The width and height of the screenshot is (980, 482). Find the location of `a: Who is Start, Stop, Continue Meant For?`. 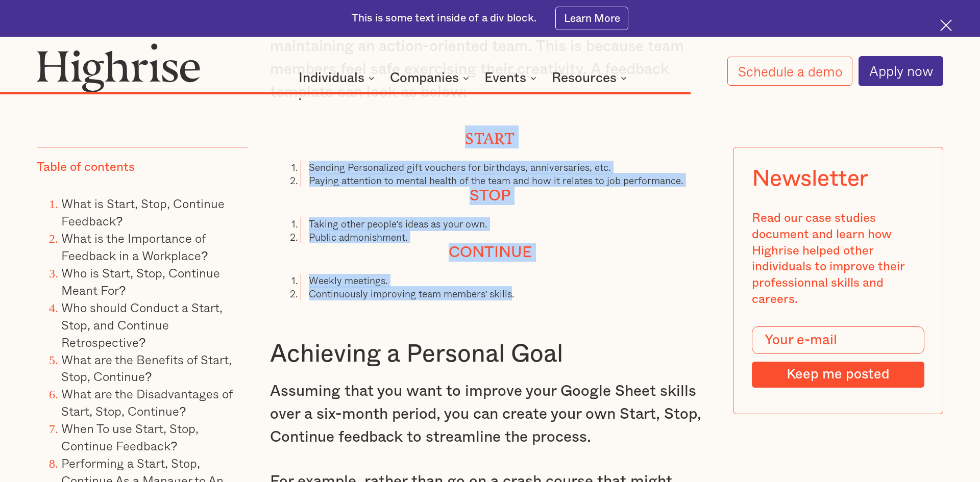

a: Who is Start, Stop, Continue Meant For? is located at coordinates (140, 281).